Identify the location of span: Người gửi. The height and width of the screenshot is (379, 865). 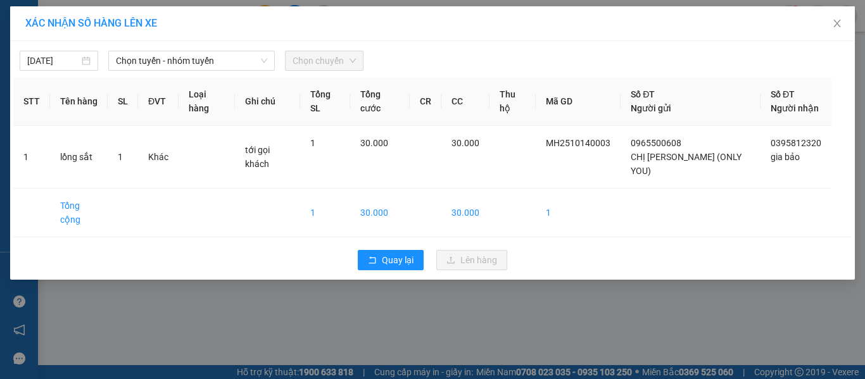
(651, 108).